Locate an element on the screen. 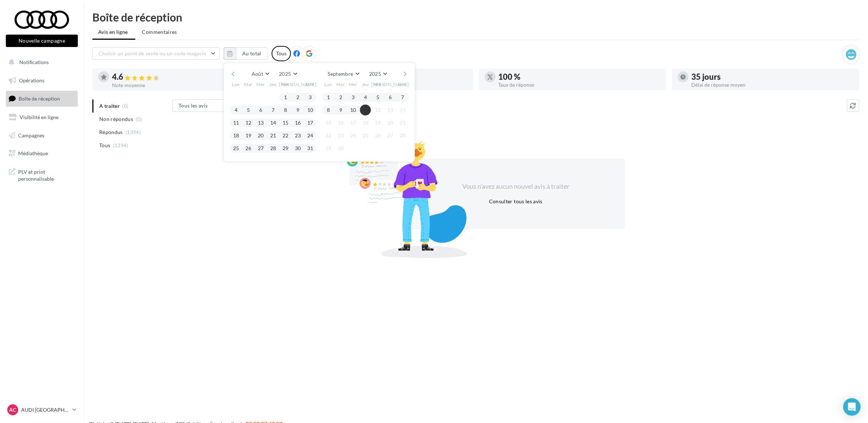 This screenshot has width=868, height=423. span: Tous is located at coordinates (105, 145).